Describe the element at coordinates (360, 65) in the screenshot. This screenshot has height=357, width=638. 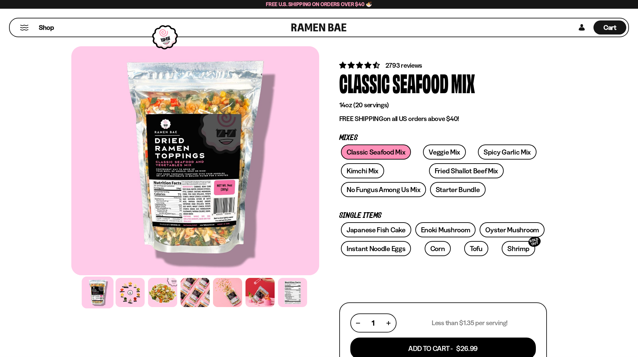
I see `span: 4.68 stars` at that location.